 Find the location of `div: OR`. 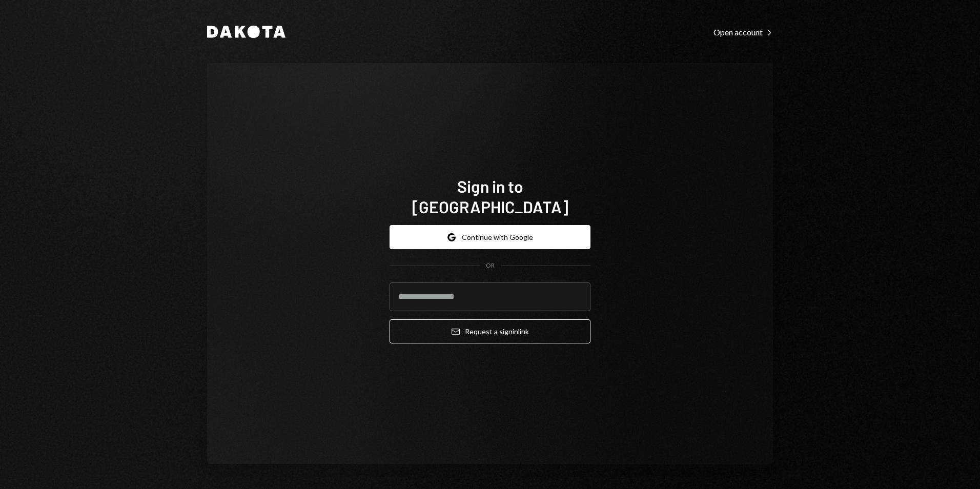

div: OR is located at coordinates (490, 265).